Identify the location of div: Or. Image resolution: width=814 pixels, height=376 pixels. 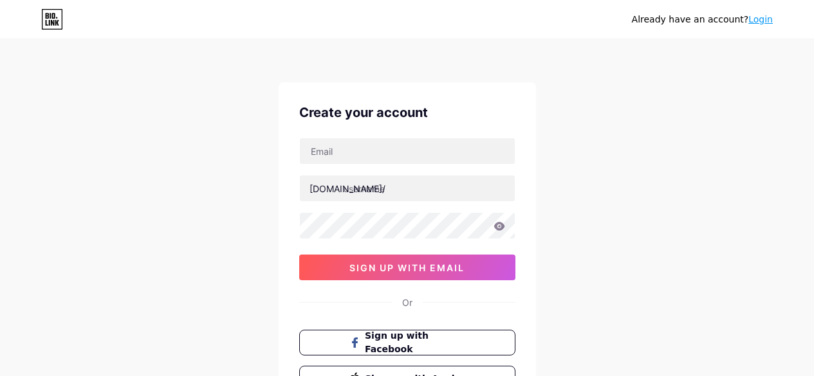
(407, 302).